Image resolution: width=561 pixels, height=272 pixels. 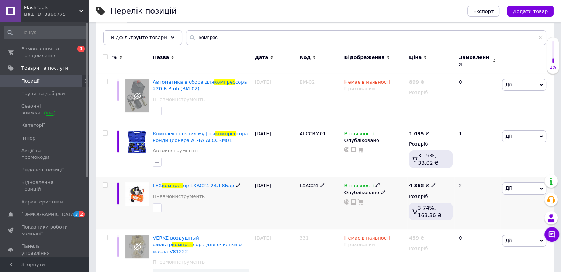 I want to click on span: 331, so click(x=304, y=238).